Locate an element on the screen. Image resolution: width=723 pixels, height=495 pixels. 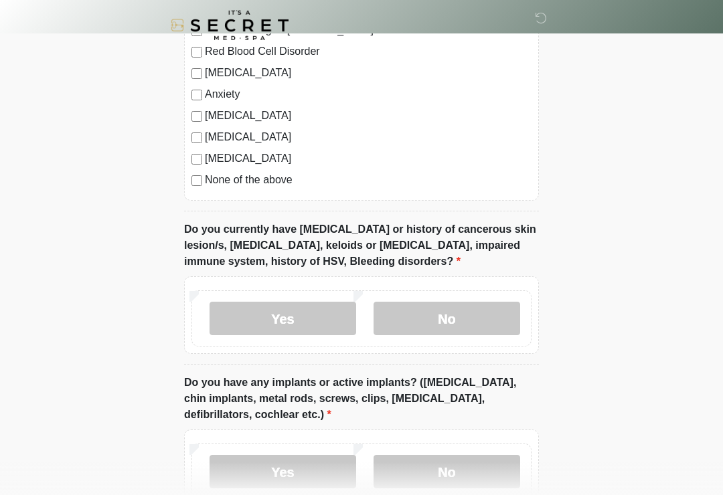
label: Red Blood Cell Disorder is located at coordinates (368, 52).